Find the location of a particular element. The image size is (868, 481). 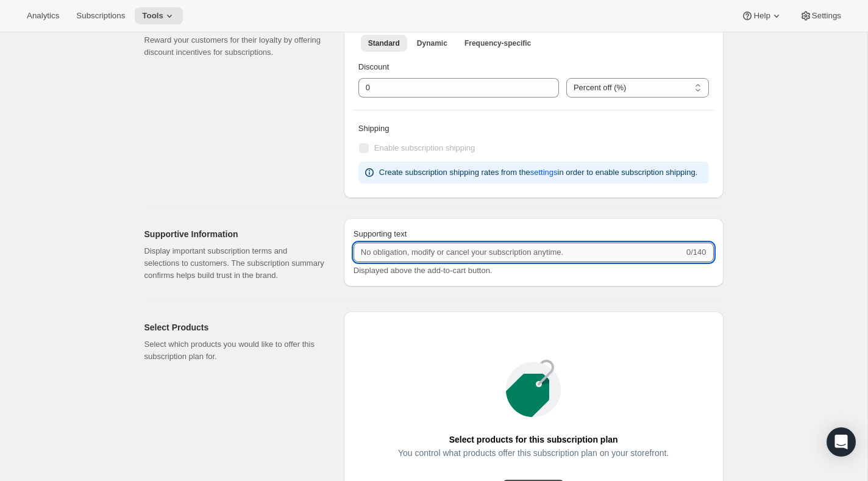

button: Help is located at coordinates (761, 16).